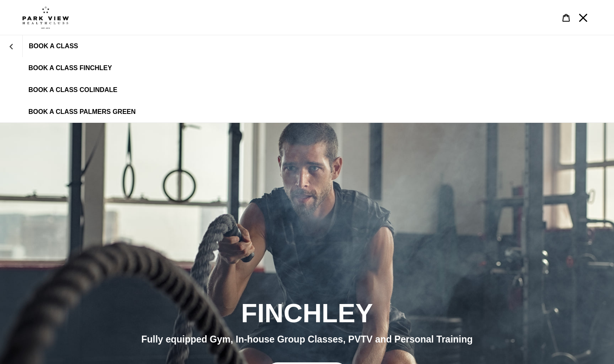  Describe the element at coordinates (82, 112) in the screenshot. I see `span: BOOK A CLASS PALMERS GREEN` at that location.